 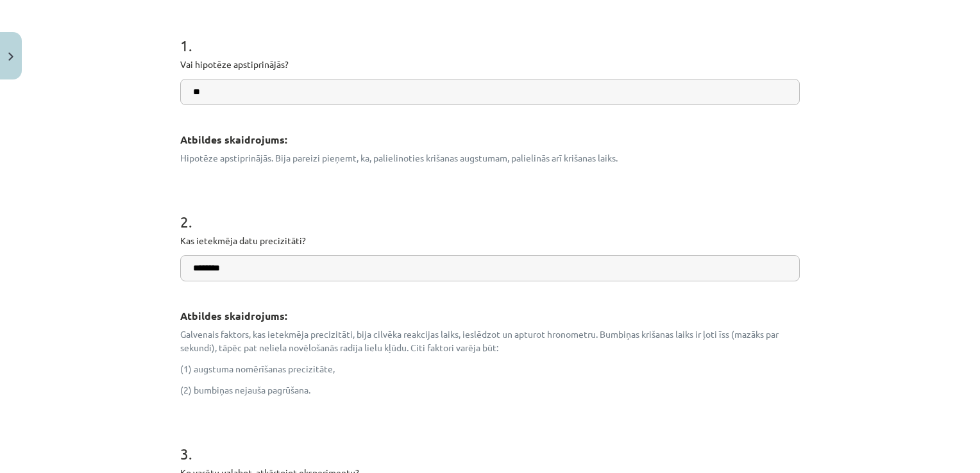 I want to click on p: Hipotēze apstiprinājās. Bija pareizi pieņemt, ka, palielinoties krišanas augstumam, palielinās ar..., so click(x=490, y=158).